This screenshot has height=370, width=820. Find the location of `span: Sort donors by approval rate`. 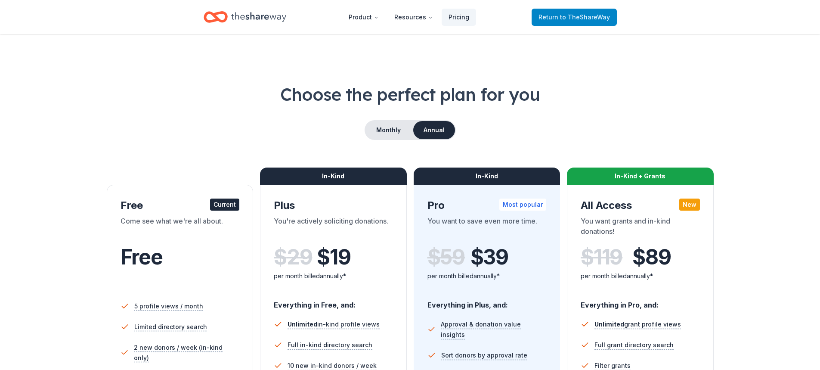

span: Sort donors by approval rate is located at coordinates (484, 355).